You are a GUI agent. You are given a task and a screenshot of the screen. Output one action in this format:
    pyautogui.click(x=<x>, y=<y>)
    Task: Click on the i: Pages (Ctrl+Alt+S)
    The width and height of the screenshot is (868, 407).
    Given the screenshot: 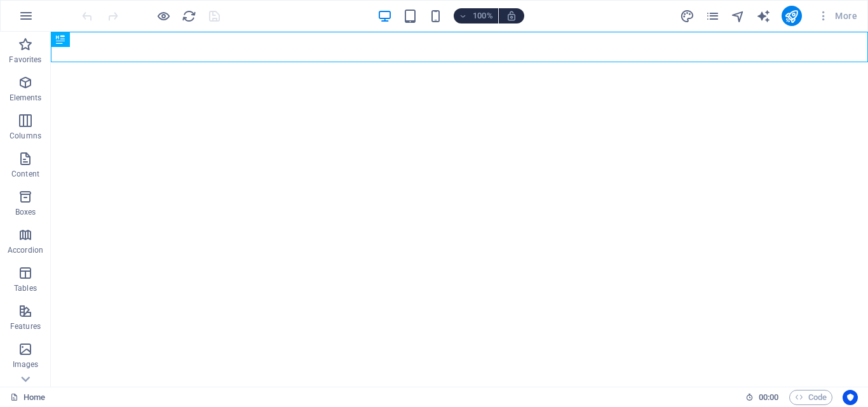 What is the action you would take?
    pyautogui.click(x=712, y=16)
    